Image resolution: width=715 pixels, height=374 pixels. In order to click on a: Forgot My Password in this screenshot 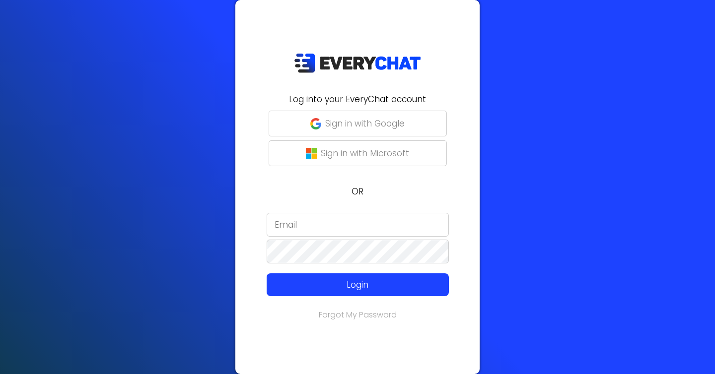, I will do `click(358, 315)`.